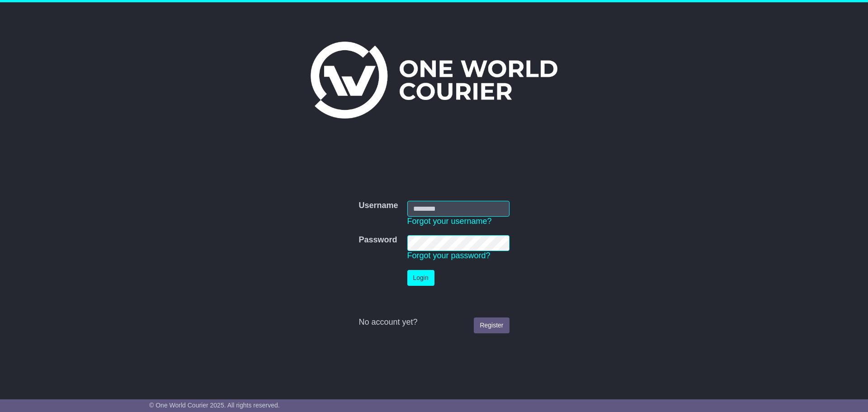  Describe the element at coordinates (433, 323) in the screenshot. I see `div: No account yet?` at that location.